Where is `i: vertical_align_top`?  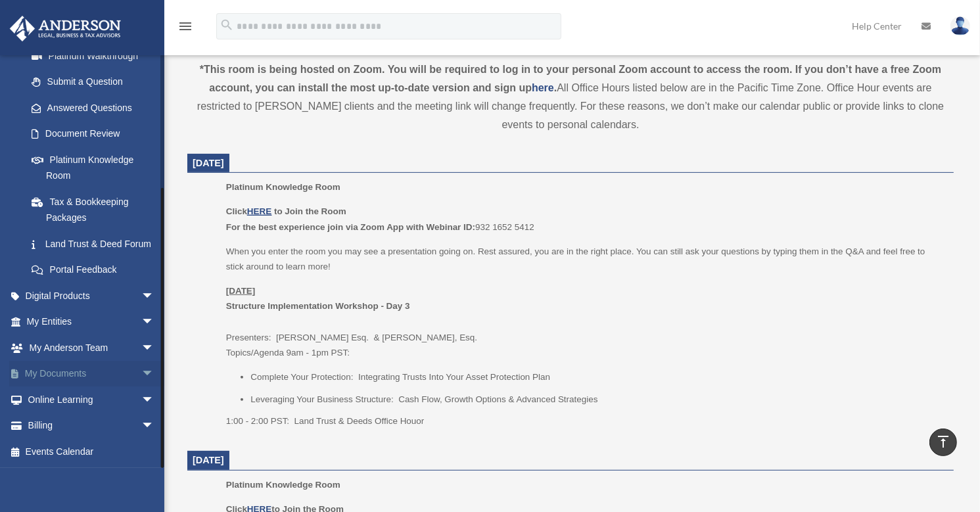
i: vertical_align_top is located at coordinates (943, 442).